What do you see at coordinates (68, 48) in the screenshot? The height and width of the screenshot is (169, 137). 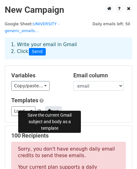 I see `div: 1. Write your email in Gmail 2. Click` at bounding box center [68, 48].